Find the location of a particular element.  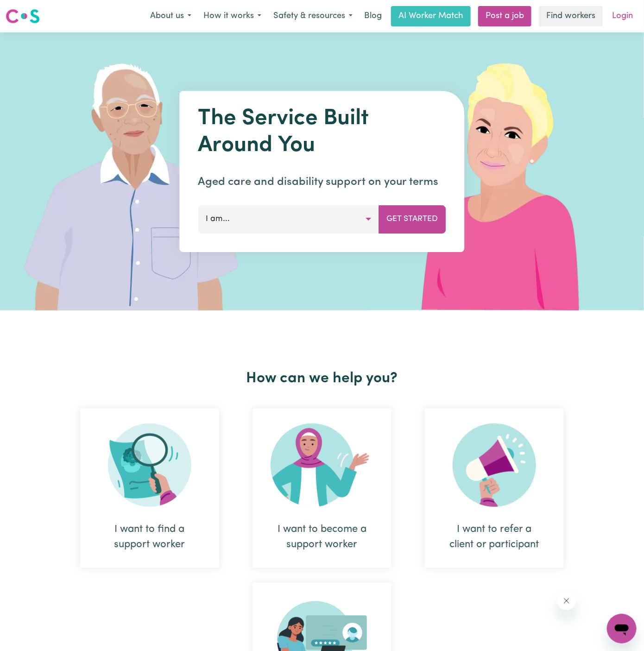

a: Post a job is located at coordinates (504, 16).